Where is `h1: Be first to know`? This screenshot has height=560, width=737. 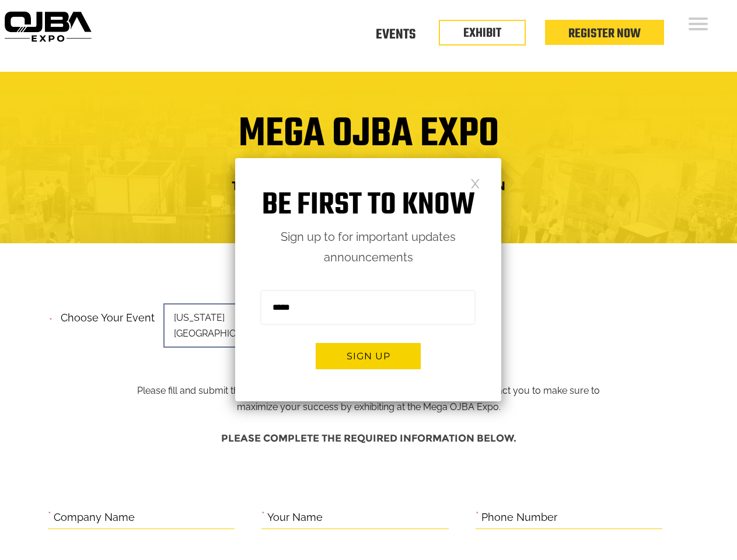
h1: Be first to know is located at coordinates (368, 205).